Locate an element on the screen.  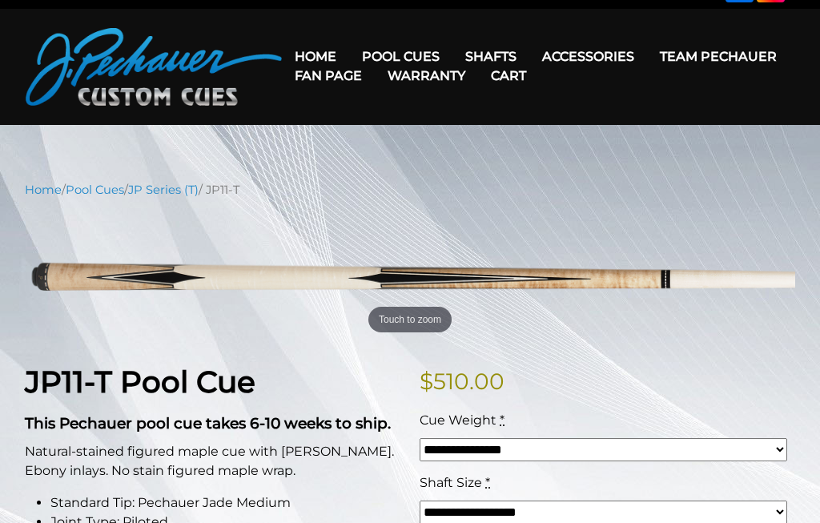
a: JP Series (T) is located at coordinates (163, 190).